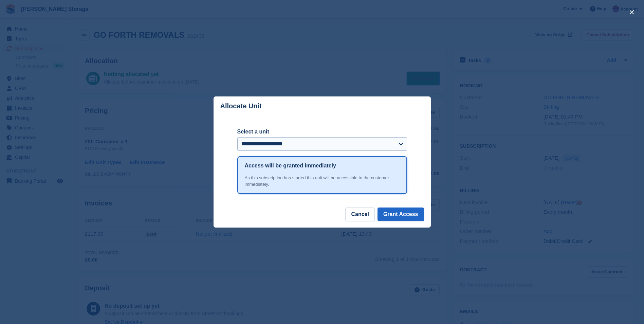 This screenshot has height=324, width=644. Describe the element at coordinates (290, 165) in the screenshot. I see `h1: Access will be granted immediately` at that location.